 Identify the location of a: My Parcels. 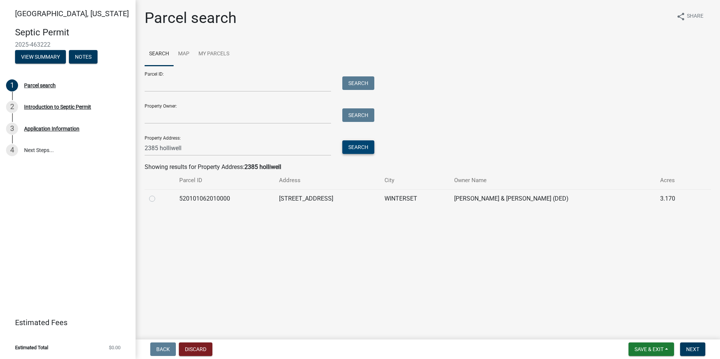
(214, 54).